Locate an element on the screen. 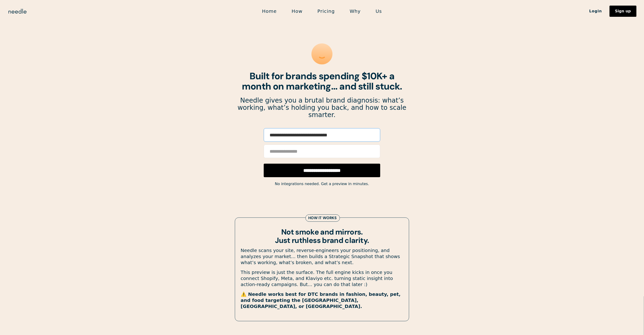 This screenshot has width=644, height=335. a: How is located at coordinates (297, 11).